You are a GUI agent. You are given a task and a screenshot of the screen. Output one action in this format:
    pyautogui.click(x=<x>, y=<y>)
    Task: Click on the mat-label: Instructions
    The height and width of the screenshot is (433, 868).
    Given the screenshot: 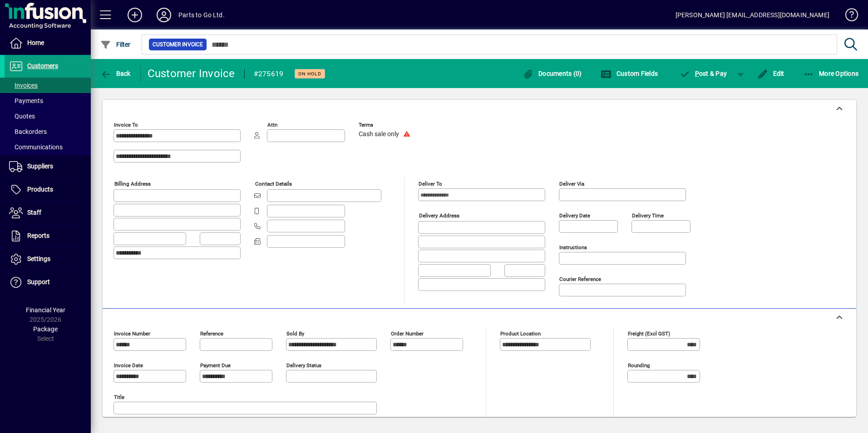 What is the action you would take?
    pyautogui.click(x=573, y=247)
    